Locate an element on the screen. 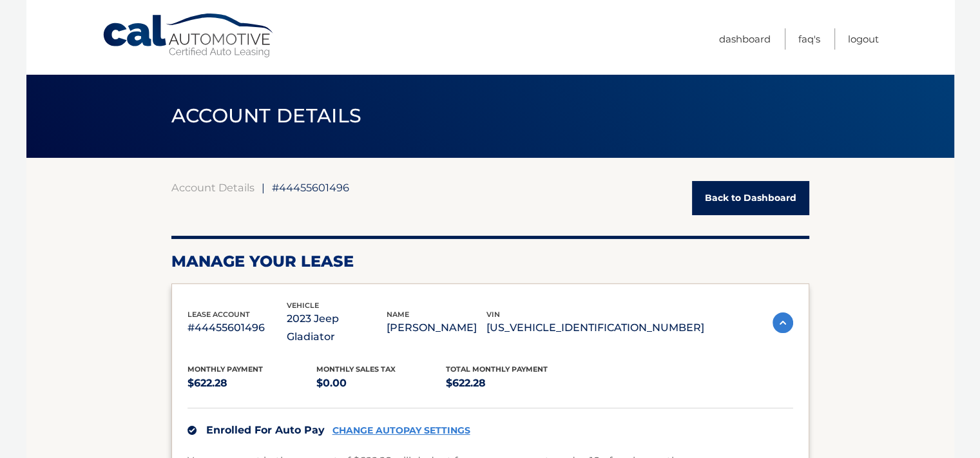 The width and height of the screenshot is (980, 458). h2: Manage Your Lease is located at coordinates (490, 261).